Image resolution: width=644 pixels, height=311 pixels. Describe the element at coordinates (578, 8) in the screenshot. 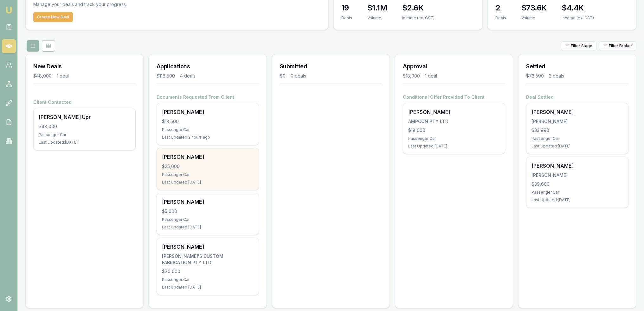

I see `h3: $4.4K` at that location.